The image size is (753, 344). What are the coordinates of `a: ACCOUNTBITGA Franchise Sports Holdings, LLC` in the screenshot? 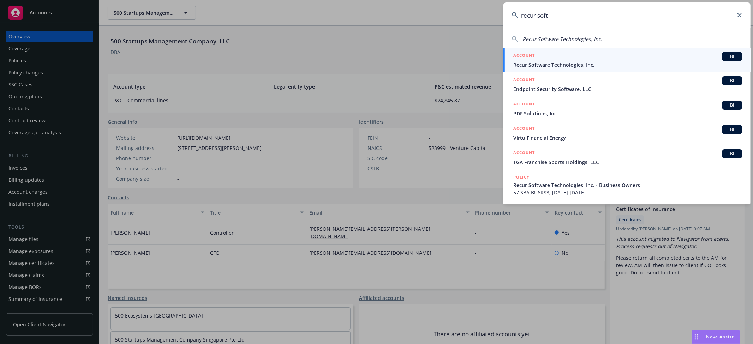 It's located at (627, 157).